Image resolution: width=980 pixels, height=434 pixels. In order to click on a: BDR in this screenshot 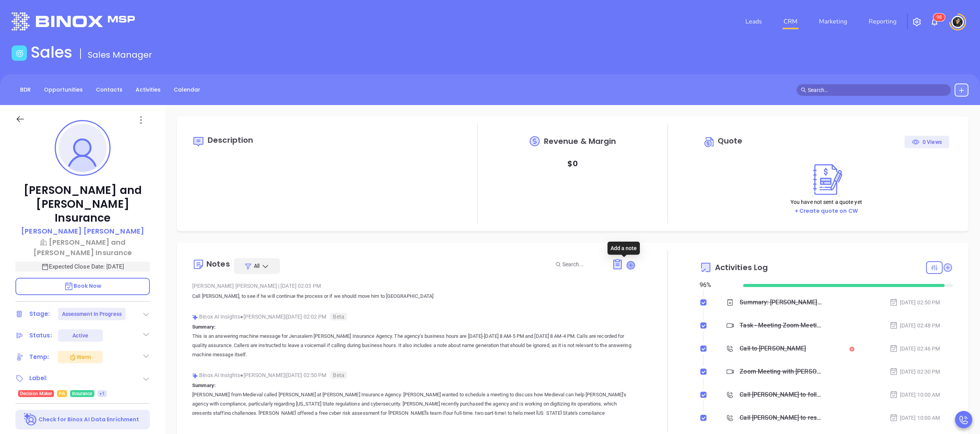, I will do `click(25, 89)`.